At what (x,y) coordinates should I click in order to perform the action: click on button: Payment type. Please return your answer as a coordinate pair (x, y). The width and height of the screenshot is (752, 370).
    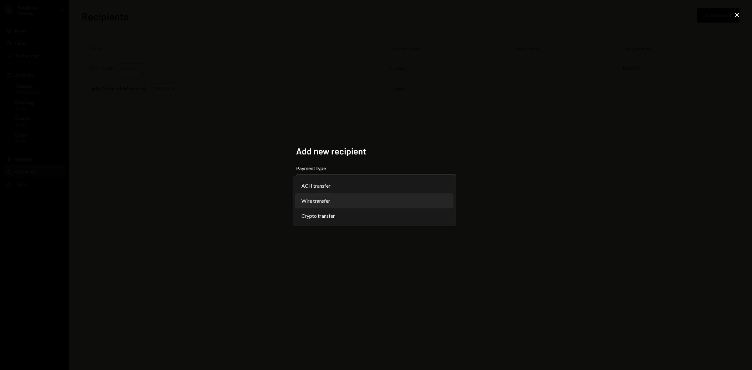
    Looking at the image, I should click on (376, 183).